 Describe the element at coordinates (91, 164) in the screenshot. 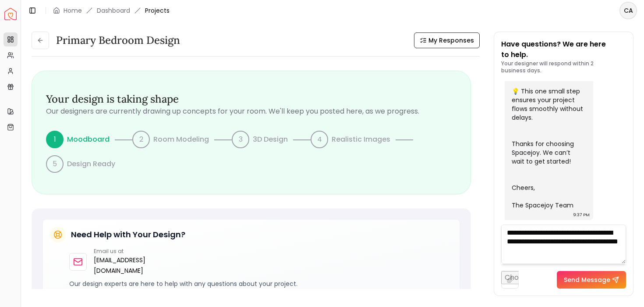

I see `p: Design Ready` at that location.